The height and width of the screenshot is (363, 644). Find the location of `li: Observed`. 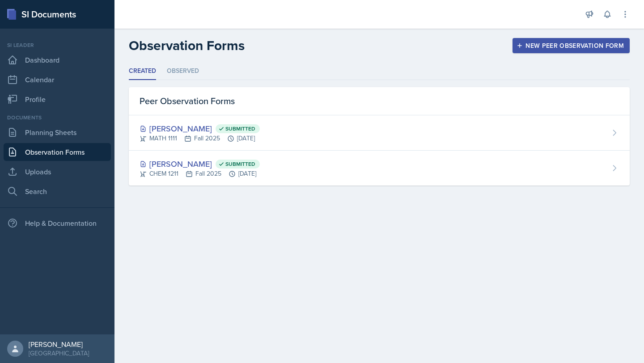

li: Observed is located at coordinates (183, 71).